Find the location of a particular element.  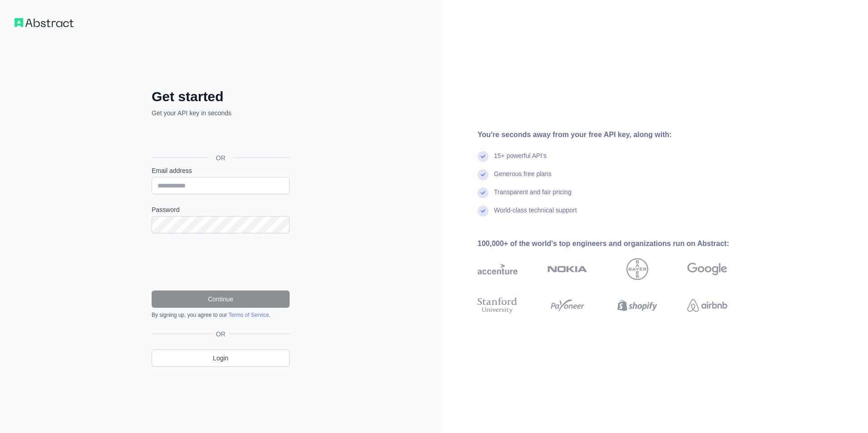

img: stanford university is located at coordinates (498, 306).